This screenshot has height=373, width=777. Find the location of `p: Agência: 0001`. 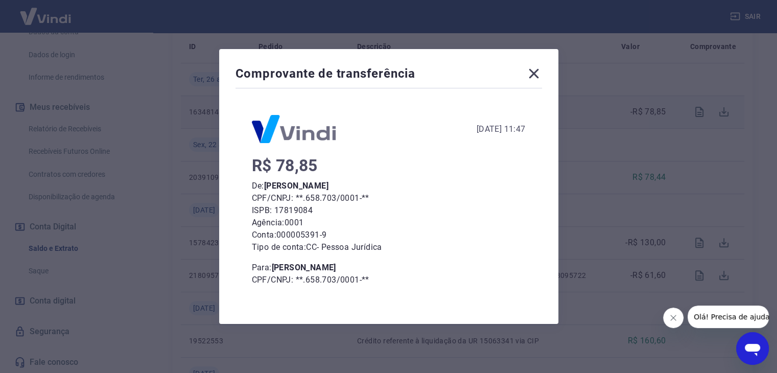

p: Agência: 0001 is located at coordinates (389, 223).